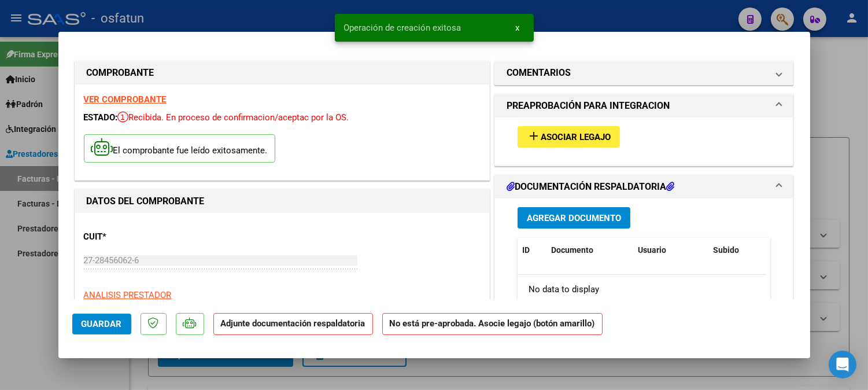 This screenshot has height=390, width=868. What do you see at coordinates (293, 323) in the screenshot?
I see `strong: Adjunte documentación respaldatoria` at bounding box center [293, 323].